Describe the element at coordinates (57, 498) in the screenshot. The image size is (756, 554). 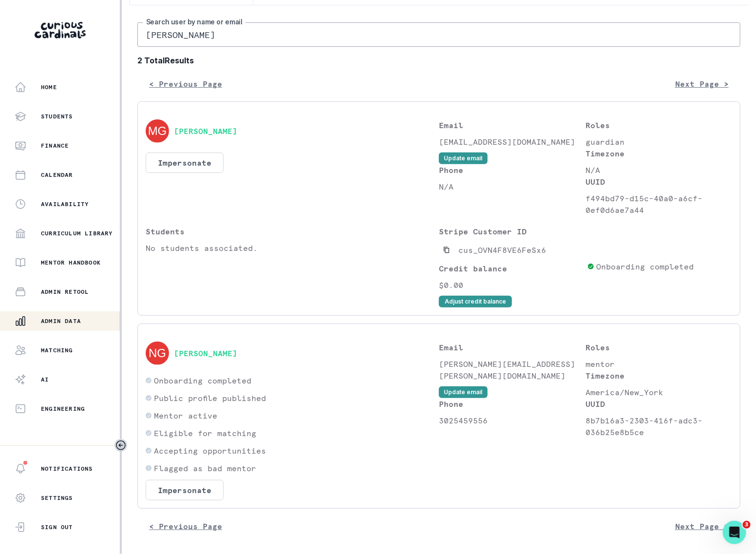
I see `p: Settings` at that location.